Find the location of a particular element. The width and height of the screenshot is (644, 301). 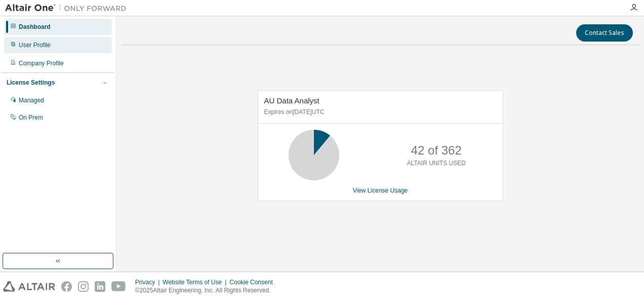

img: altair_logo.svg is located at coordinates (29, 286).